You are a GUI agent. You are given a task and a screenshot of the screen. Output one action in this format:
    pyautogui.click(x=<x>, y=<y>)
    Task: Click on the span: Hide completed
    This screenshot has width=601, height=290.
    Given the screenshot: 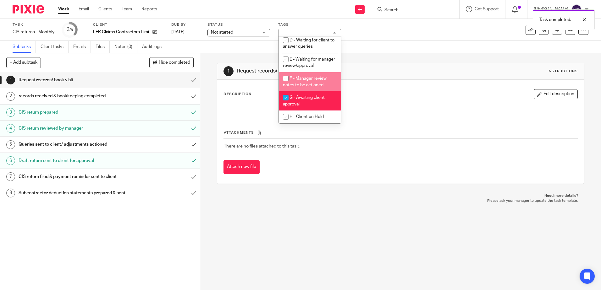 What is the action you would take?
    pyautogui.click(x=174, y=63)
    